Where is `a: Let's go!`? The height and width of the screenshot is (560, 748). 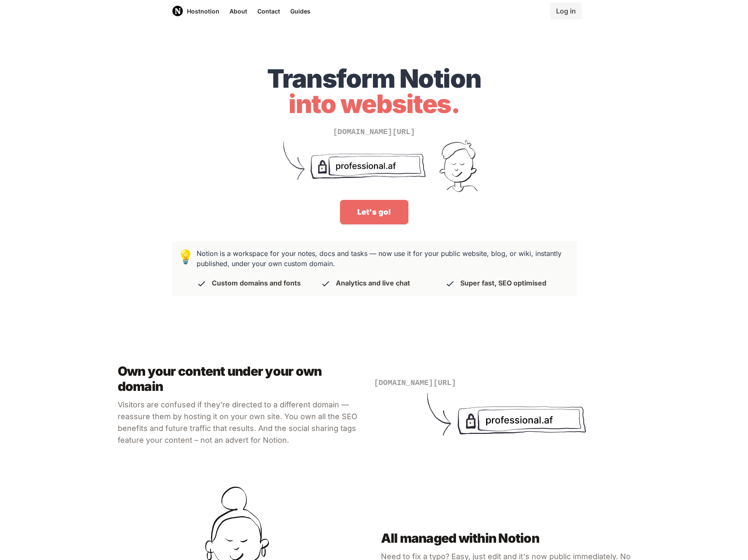
a: Let's go! is located at coordinates (374, 212).